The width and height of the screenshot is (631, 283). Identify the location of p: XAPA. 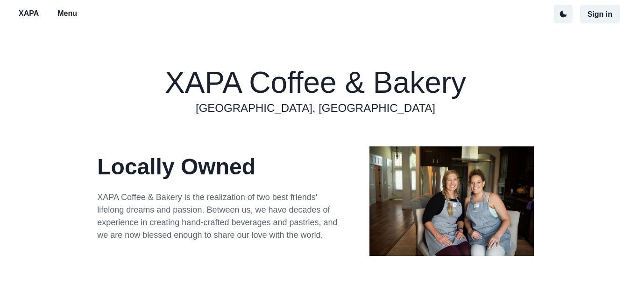
(28, 14).